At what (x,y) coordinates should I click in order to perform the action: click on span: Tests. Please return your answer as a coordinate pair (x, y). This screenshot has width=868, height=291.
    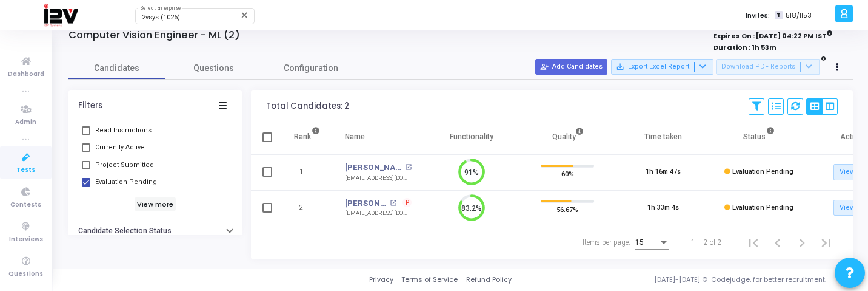
    Looking at the image, I should click on (25, 170).